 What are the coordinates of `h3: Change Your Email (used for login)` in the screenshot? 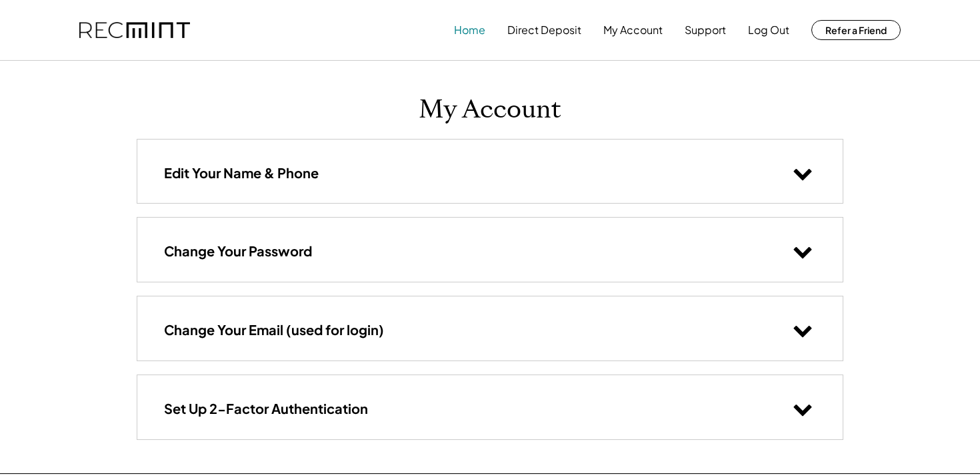 It's located at (274, 329).